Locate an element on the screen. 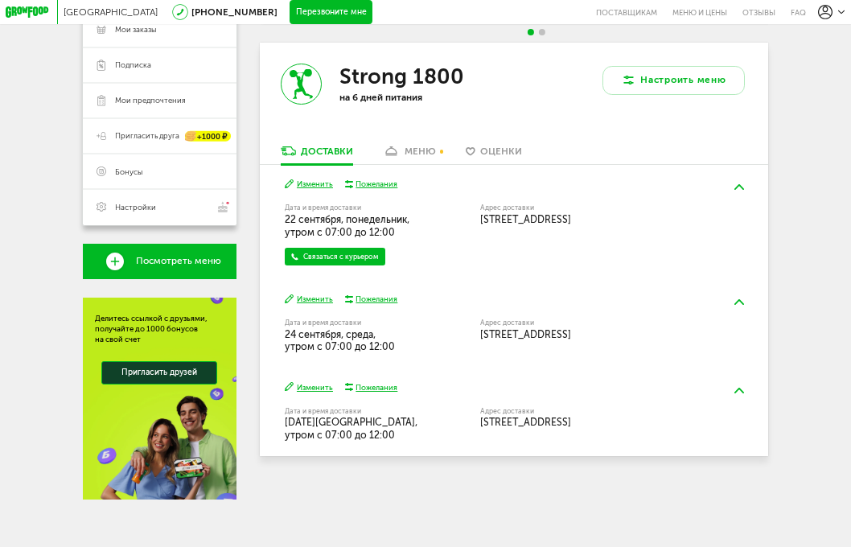 Image resolution: width=851 pixels, height=547 pixels. span: 22 сентября, понедельник, утром c 07:00 до 12:00 is located at coordinates (347, 226).